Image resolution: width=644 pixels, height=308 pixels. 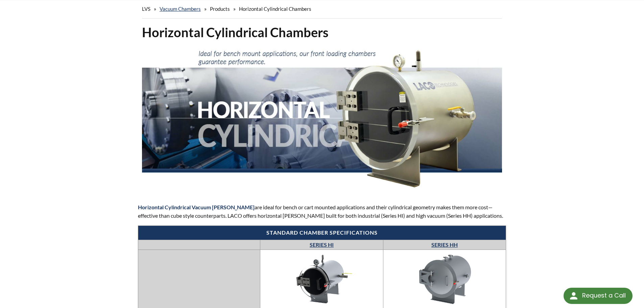 I want to click on span: Horizontal Cylindrical Chambers, so click(x=275, y=9).